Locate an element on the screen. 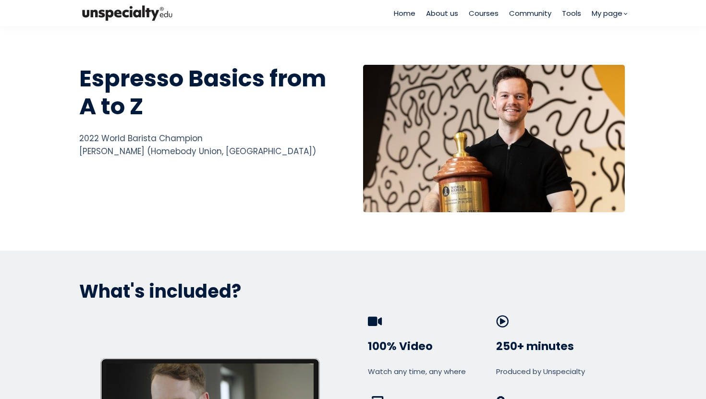 The width and height of the screenshot is (706, 399). a: Community is located at coordinates (530, 13).